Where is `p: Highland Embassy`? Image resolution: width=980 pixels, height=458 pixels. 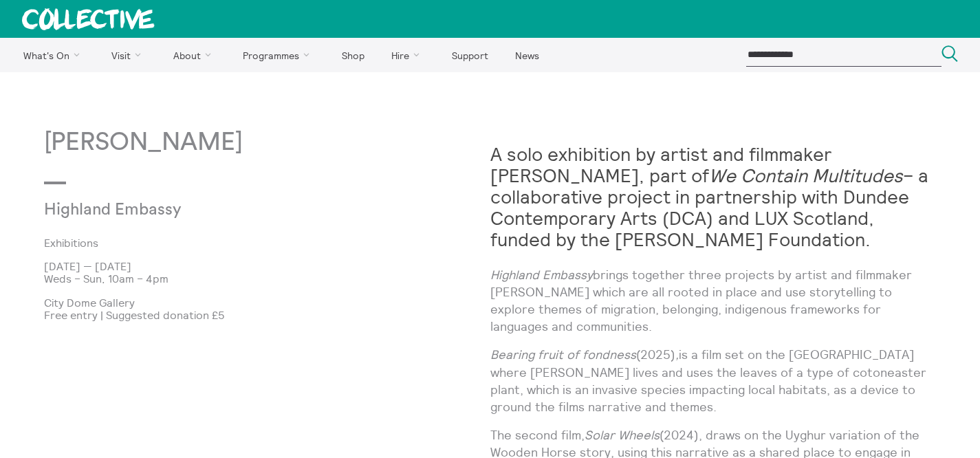
p: Highland Embassy is located at coordinates (192, 210).